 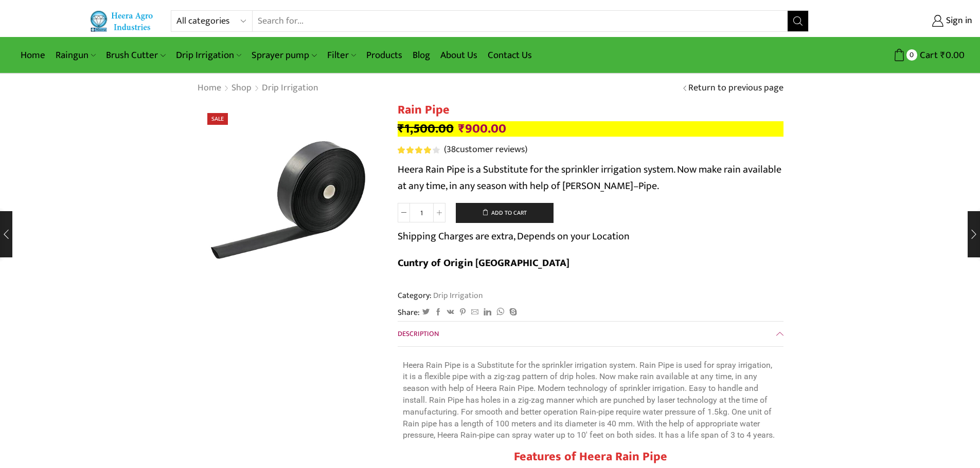 I want to click on h1: Rain Pipe, so click(x=590, y=110).